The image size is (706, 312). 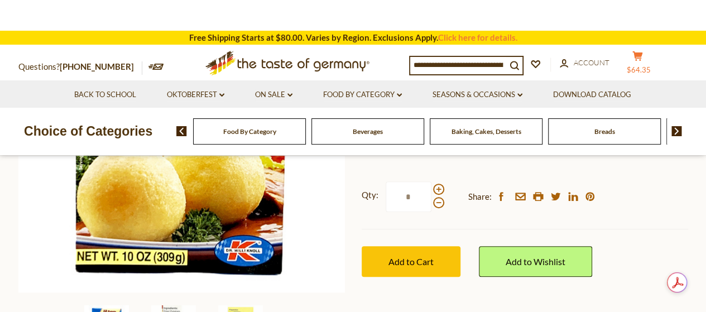 I want to click on a: Beverages, so click(x=368, y=131).